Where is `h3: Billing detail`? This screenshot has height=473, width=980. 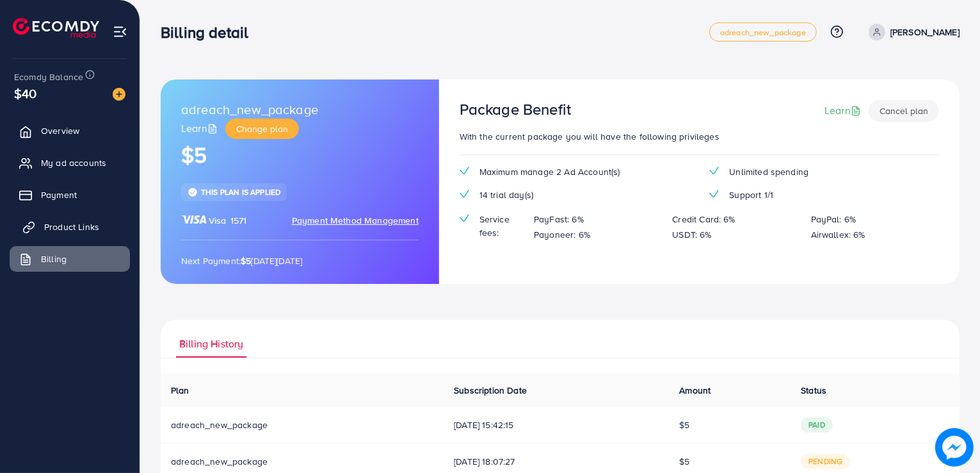
h3: Billing detail is located at coordinates (210, 32).